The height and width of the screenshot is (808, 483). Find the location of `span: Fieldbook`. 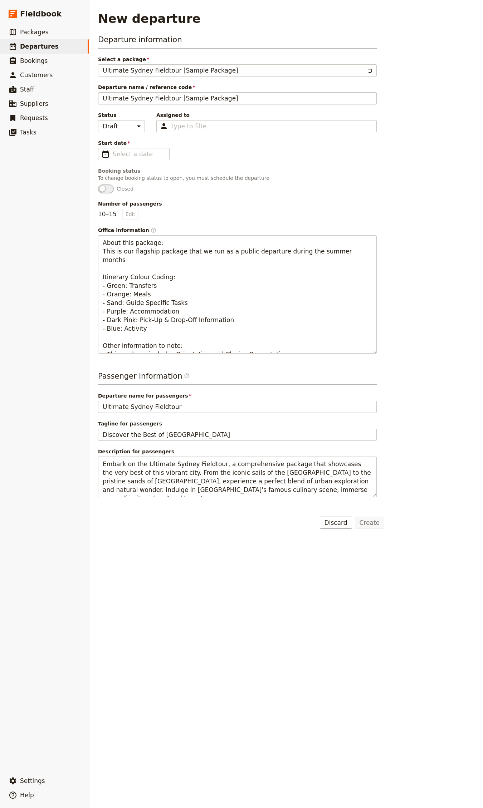

span: Fieldbook is located at coordinates (41, 14).